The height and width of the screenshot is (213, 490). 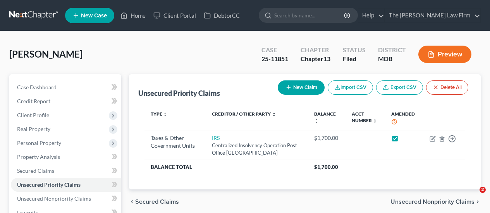 I want to click on div: Status, so click(x=354, y=50).